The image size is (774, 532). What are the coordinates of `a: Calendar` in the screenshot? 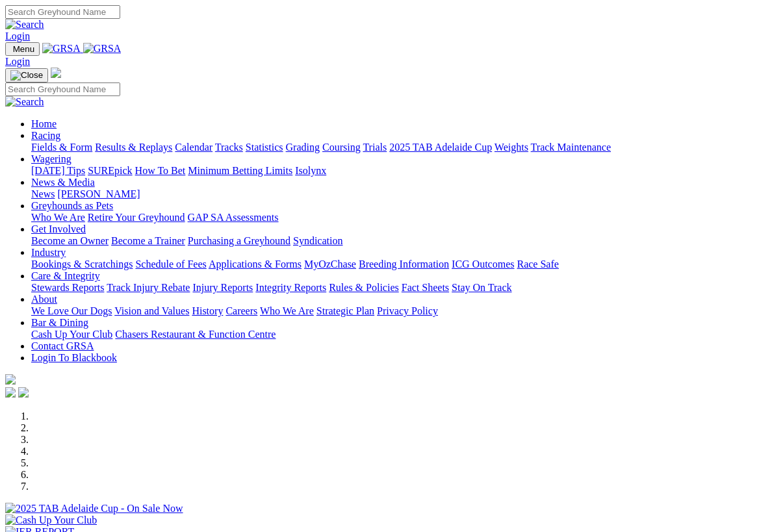 It's located at (194, 146).